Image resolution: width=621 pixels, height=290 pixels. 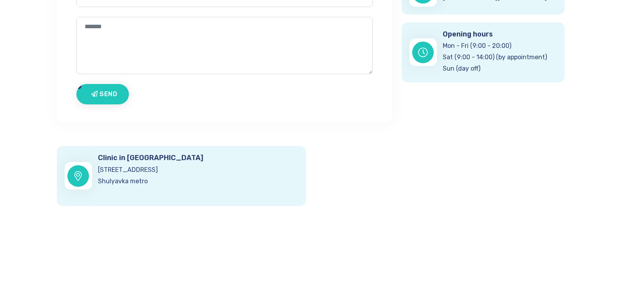 I want to click on font: Opening hours, so click(x=468, y=34).